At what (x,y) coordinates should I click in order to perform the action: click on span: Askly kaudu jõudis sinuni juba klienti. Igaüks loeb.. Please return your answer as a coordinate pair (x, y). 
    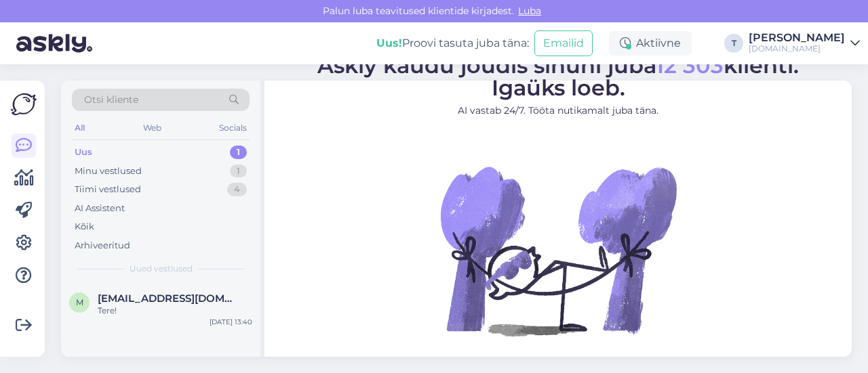
    Looking at the image, I should click on (558, 77).